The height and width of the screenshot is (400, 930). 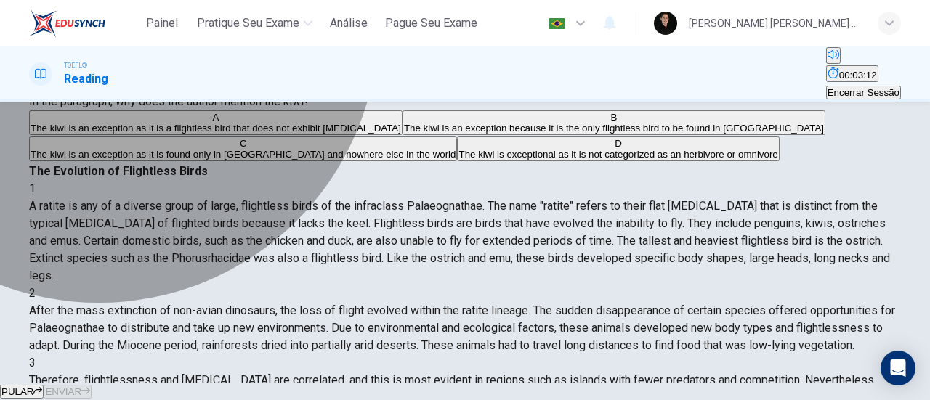 I want to click on span: PULAR, so click(x=17, y=392).